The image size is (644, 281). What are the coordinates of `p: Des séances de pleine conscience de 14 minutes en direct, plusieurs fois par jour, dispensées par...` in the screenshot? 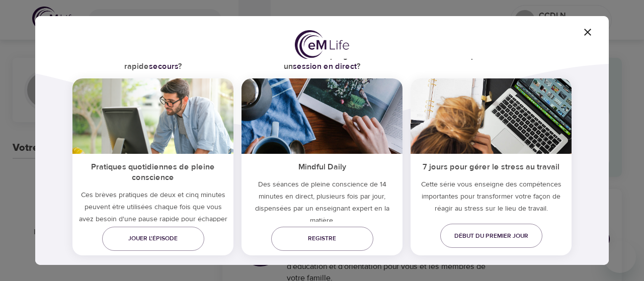 It's located at (322, 203).